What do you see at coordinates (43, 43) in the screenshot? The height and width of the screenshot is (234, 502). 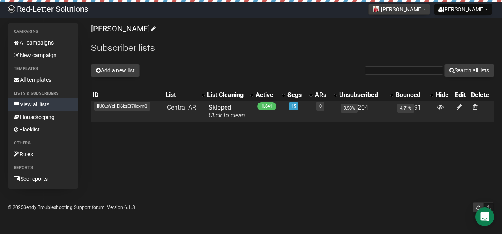 I see `a: All campaigns` at bounding box center [43, 43].